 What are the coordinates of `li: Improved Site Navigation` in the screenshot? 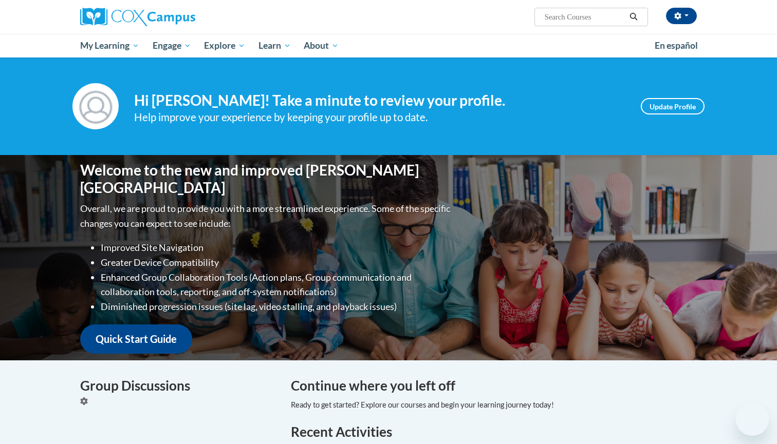 It's located at (276, 248).